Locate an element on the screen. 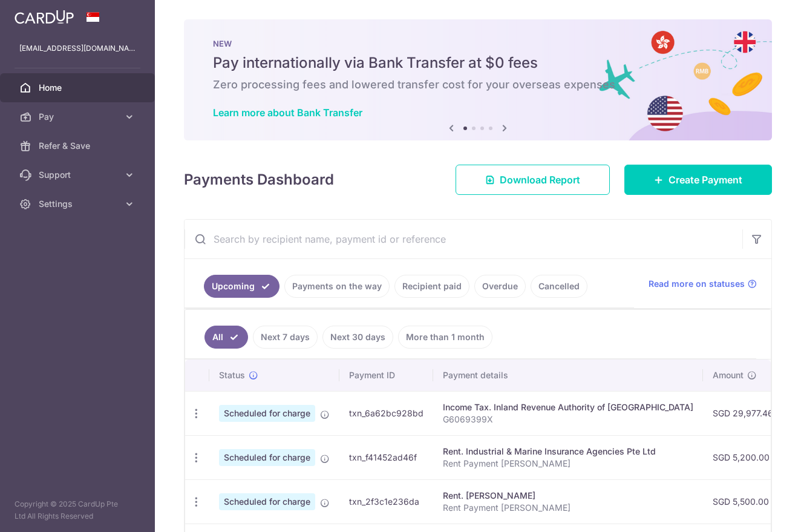  a: Download Report is located at coordinates (533, 180).